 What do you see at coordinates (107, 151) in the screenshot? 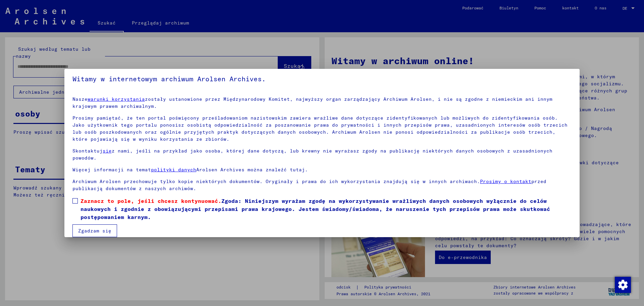
I see `a: się` at bounding box center [107, 151].